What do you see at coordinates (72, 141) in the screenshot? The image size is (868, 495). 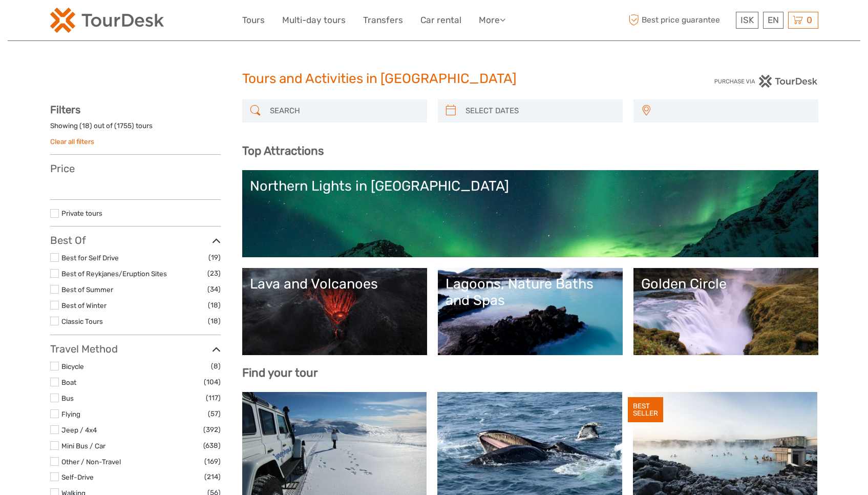 I see `a: Clear all filters` at bounding box center [72, 141].